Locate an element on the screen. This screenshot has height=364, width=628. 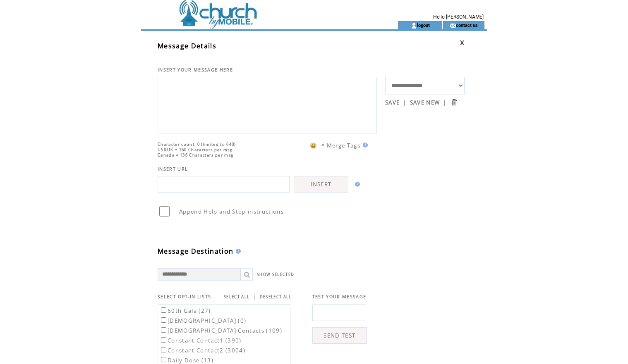
span: Canada = 136 Characters per msg is located at coordinates (195, 155).